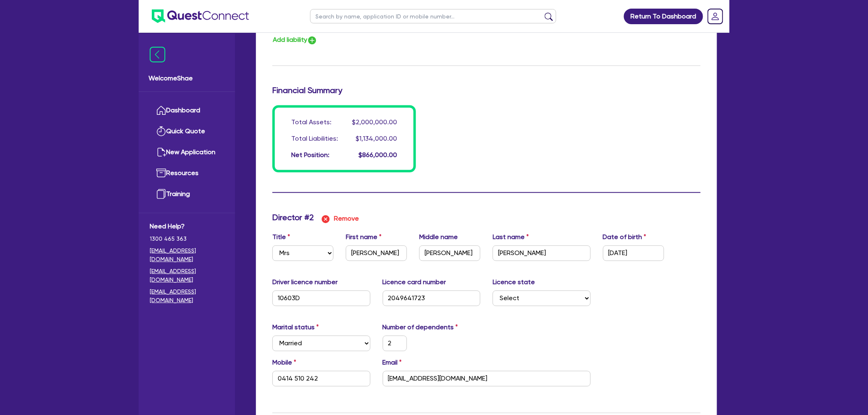 This screenshot has width=868, height=415. Describe the element at coordinates (312, 122) in the screenshot. I see `div: Total Assets:` at that location.